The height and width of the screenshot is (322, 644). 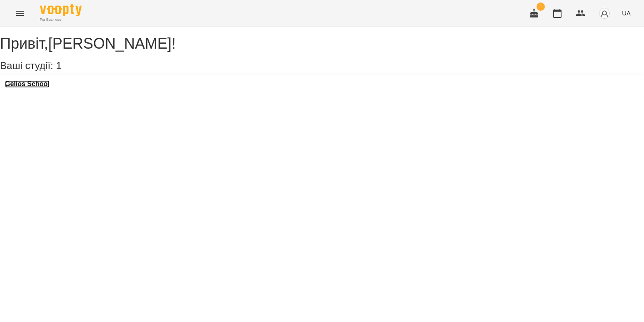 I want to click on span: UA, so click(x=626, y=13).